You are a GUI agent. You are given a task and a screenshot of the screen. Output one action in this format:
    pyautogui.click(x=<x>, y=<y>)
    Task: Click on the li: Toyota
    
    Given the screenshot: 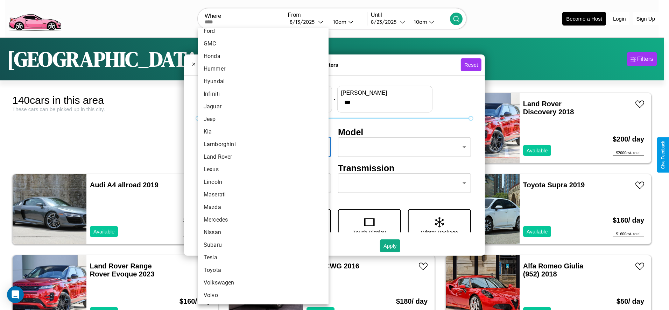 What is the action you would take?
    pyautogui.click(x=263, y=270)
    